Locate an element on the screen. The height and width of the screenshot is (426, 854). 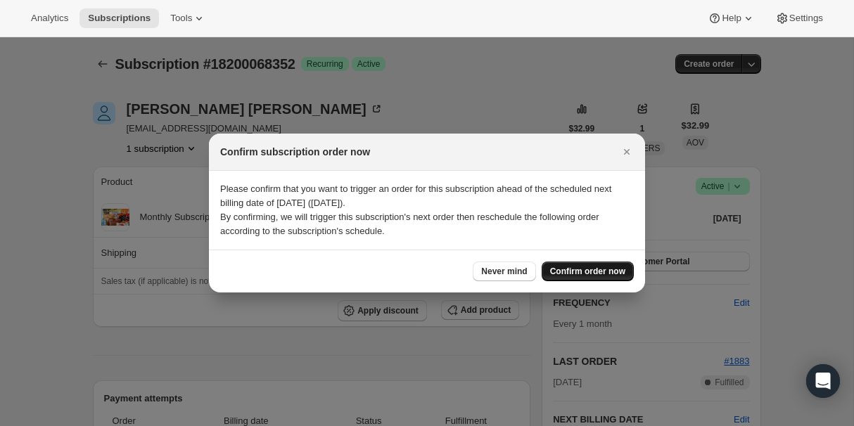
span: Help is located at coordinates (731, 18).